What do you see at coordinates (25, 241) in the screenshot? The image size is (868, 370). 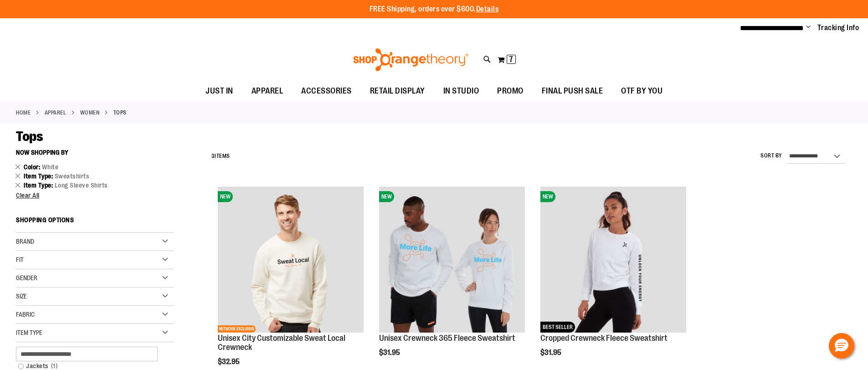 I see `span: Brand` at bounding box center [25, 241].